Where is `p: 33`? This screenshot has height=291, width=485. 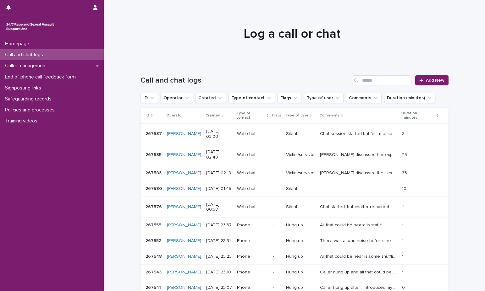
p: 33 is located at coordinates (405, 172).